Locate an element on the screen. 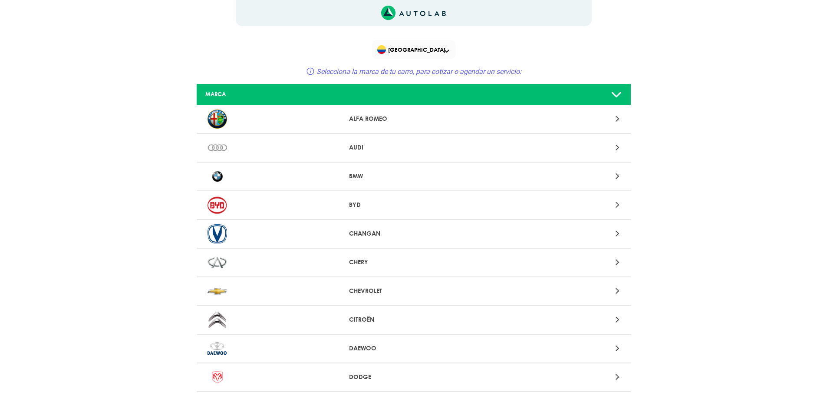  p: DAEWOO is located at coordinates (413, 348).